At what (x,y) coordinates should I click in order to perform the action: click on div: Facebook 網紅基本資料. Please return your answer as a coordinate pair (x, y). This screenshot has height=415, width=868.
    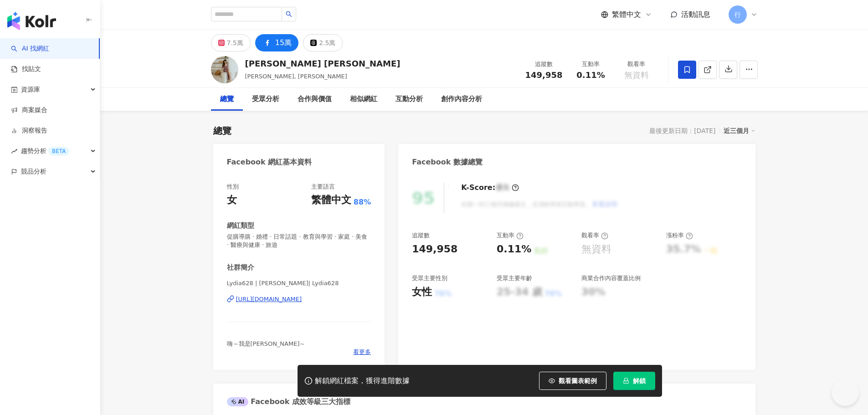
    Looking at the image, I should click on (269, 162).